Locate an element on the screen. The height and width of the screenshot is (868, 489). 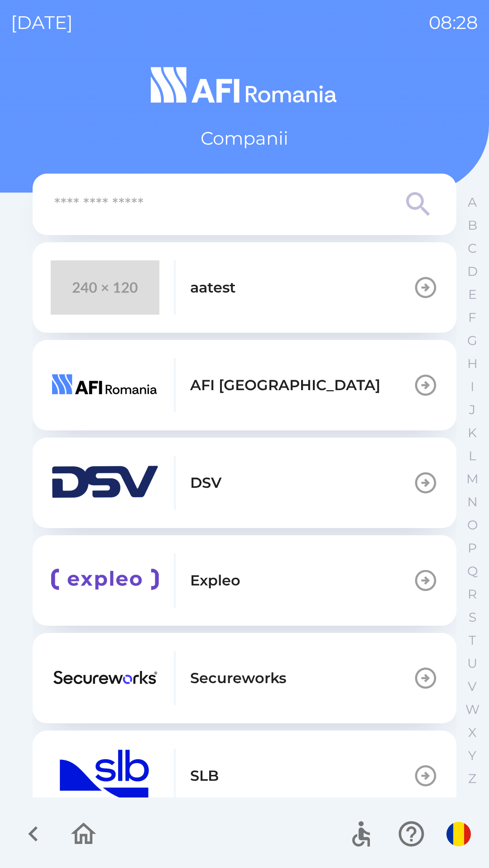
button: Secureworks is located at coordinates (244, 678).